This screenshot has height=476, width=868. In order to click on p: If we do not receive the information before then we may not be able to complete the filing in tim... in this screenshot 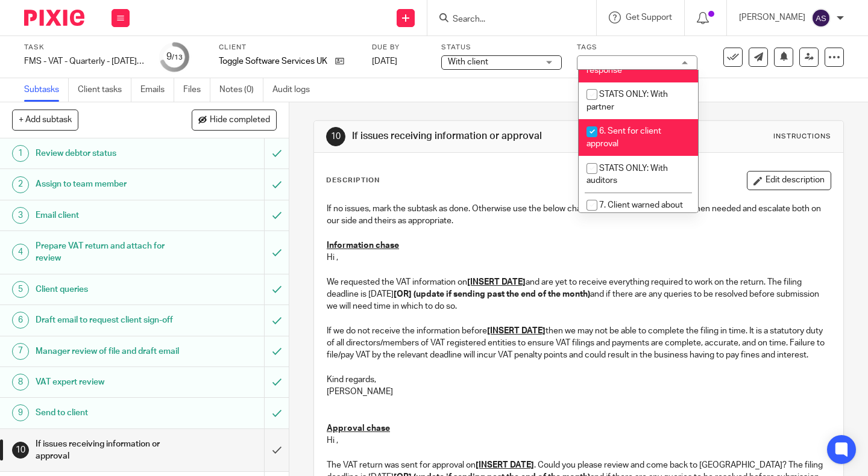, I will do `click(578, 343)`.